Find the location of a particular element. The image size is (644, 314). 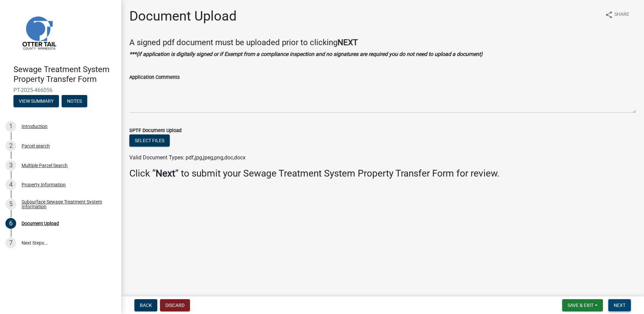

i: share is located at coordinates (609, 15).